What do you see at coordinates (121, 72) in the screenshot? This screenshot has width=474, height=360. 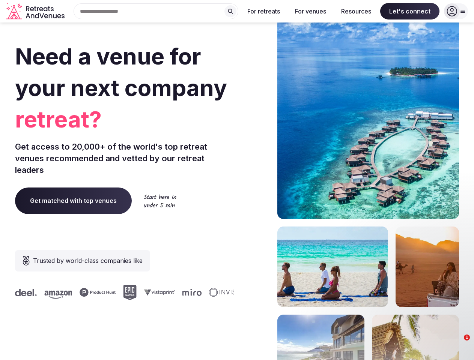 I see `span: Need a venue for your next company` at bounding box center [121, 72].